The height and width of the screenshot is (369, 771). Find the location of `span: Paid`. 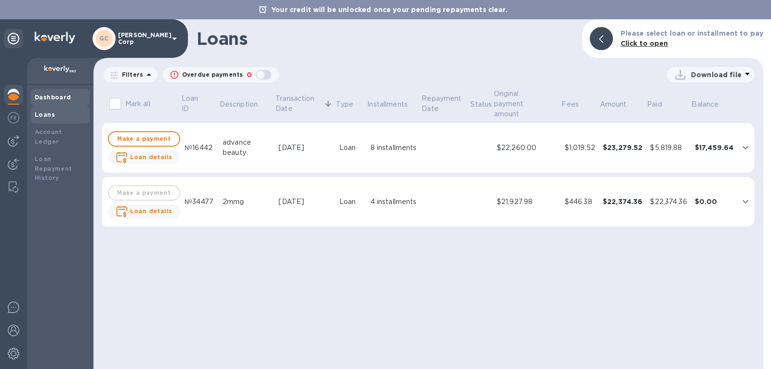

span: Paid is located at coordinates (661, 104).